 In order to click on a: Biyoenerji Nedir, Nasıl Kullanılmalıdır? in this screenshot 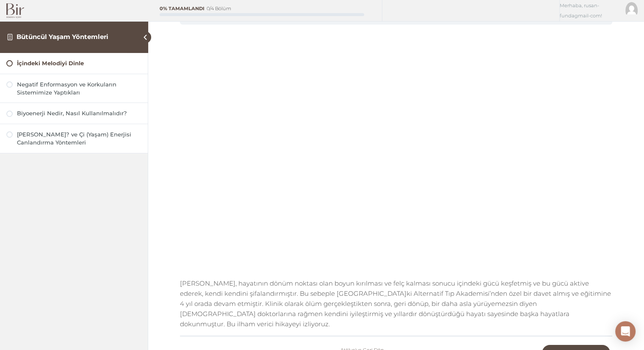, I will do `click(73, 113)`.